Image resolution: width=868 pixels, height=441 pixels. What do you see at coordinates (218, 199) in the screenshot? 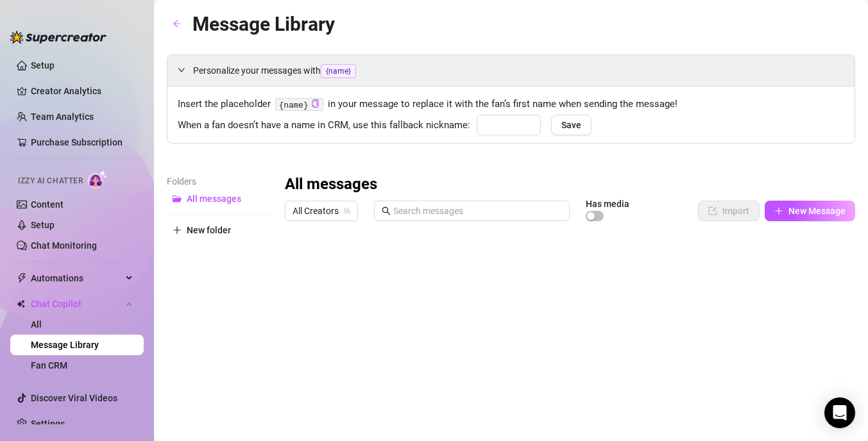
I see `button: All messages` at bounding box center [218, 199].